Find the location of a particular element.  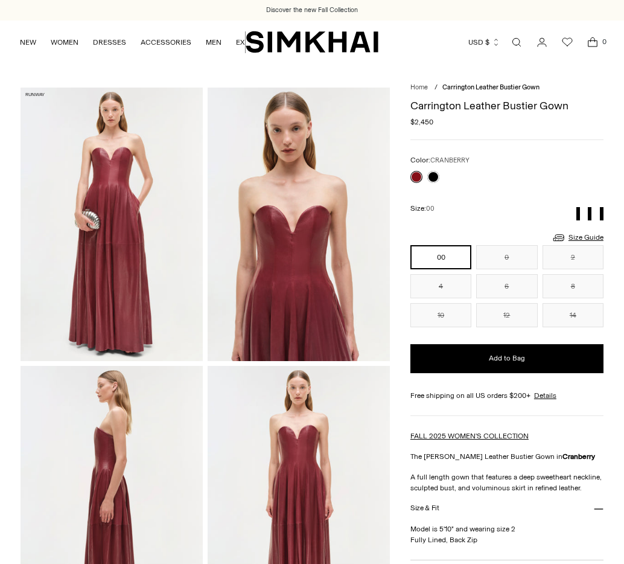

div: Free shipping on all US orders $200+ is located at coordinates (507, 395).